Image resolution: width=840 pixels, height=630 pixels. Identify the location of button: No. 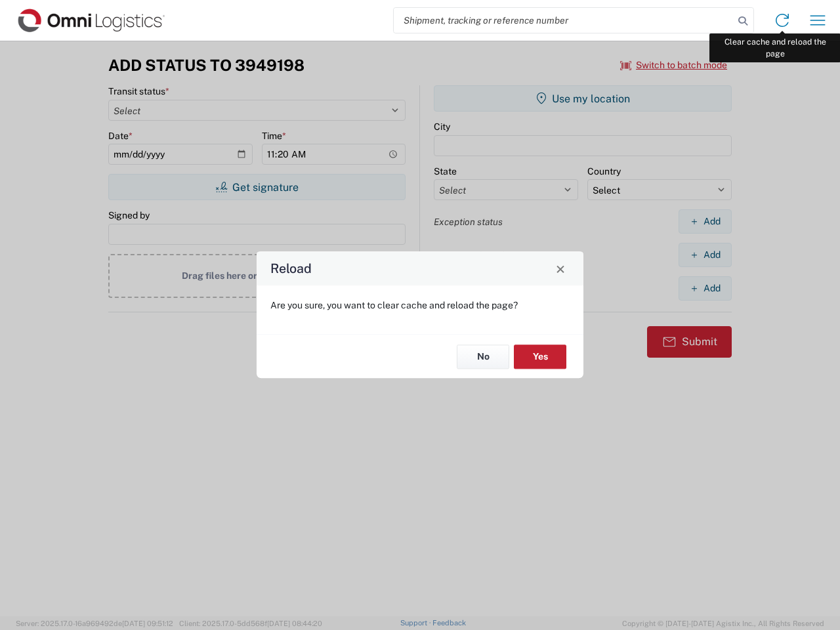
(483, 357).